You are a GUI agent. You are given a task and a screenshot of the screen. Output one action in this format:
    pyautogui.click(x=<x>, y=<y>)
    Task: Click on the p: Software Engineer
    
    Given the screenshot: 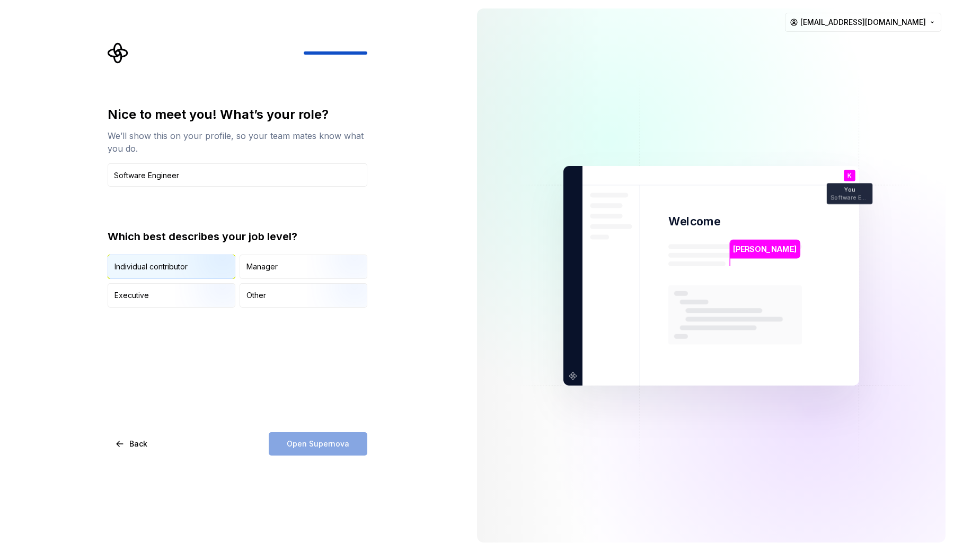 What is the action you would take?
    pyautogui.click(x=850, y=197)
    